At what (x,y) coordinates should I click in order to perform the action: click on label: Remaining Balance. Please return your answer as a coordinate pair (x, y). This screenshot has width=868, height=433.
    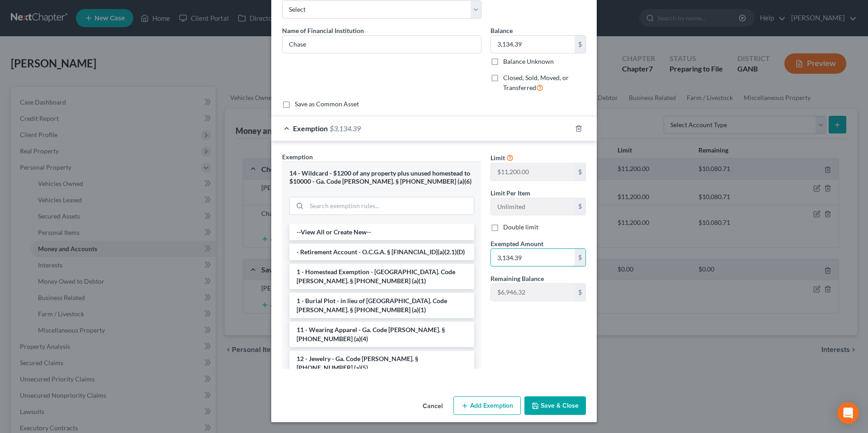
    Looking at the image, I should click on (517, 278).